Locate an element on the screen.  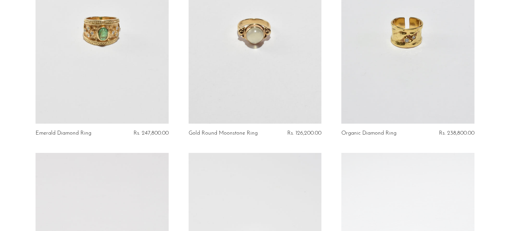
a: Organic Diamond Ring is located at coordinates (369, 133).